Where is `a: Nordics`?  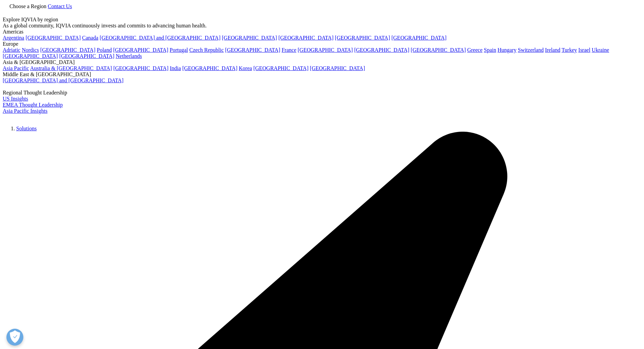 a: Nordics is located at coordinates (30, 49).